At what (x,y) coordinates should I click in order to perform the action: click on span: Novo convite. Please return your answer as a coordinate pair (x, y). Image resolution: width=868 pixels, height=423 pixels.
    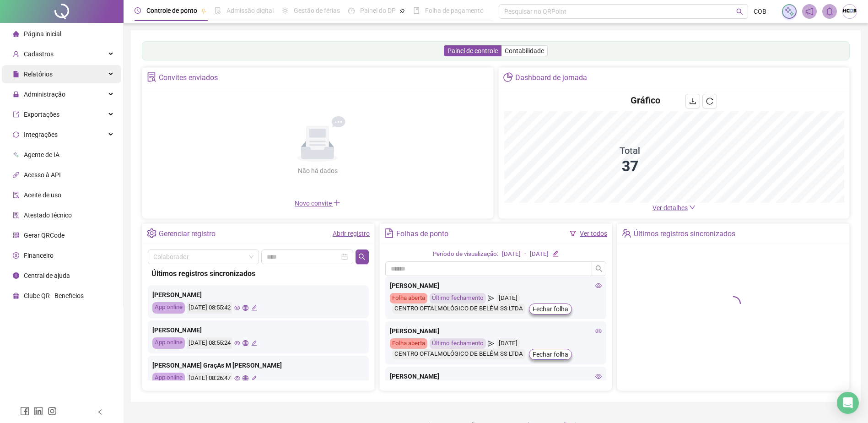
    Looking at the image, I should click on (318, 203).